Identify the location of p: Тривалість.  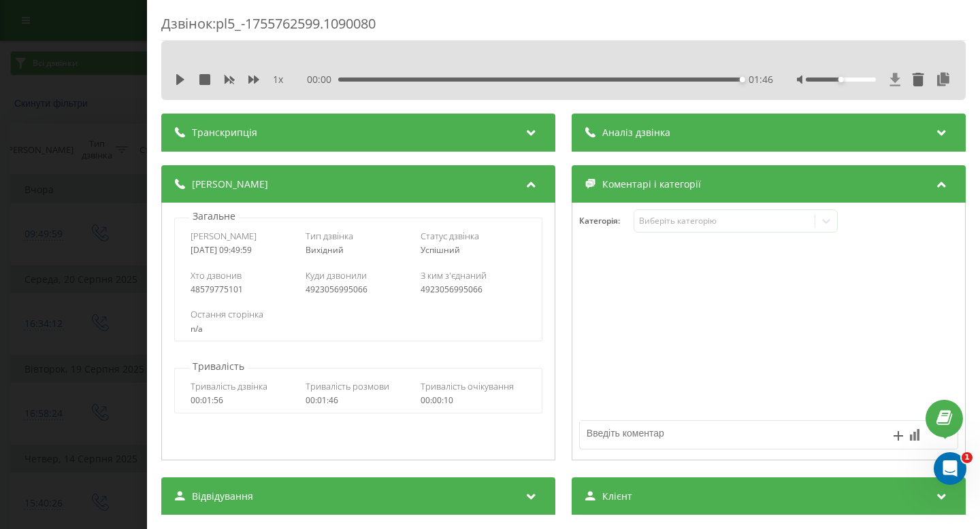
(218, 366).